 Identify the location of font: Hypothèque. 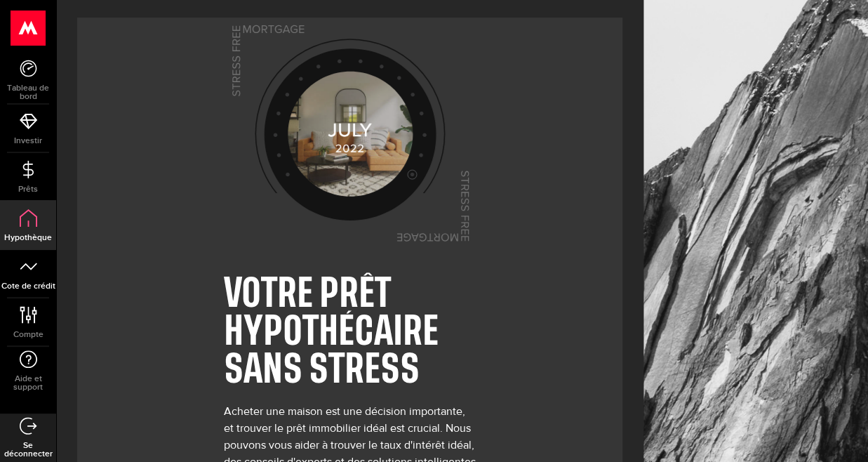
(28, 237).